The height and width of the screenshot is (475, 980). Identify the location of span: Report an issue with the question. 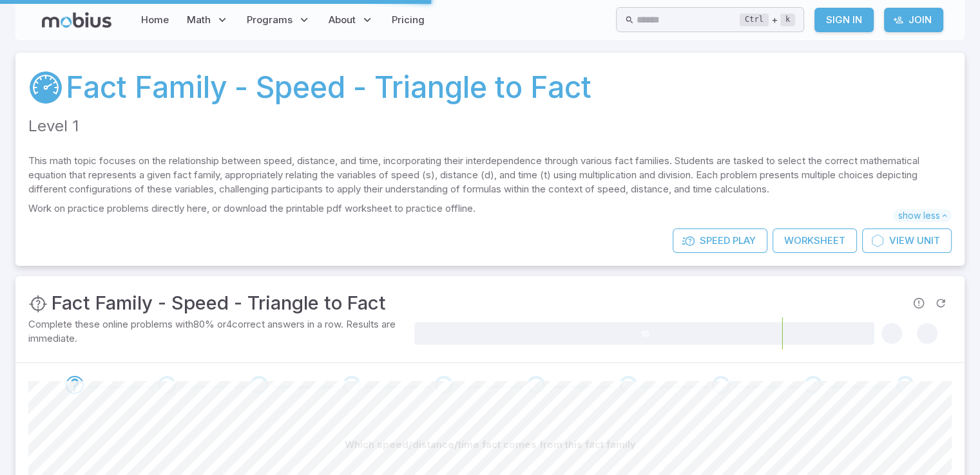
(918, 303).